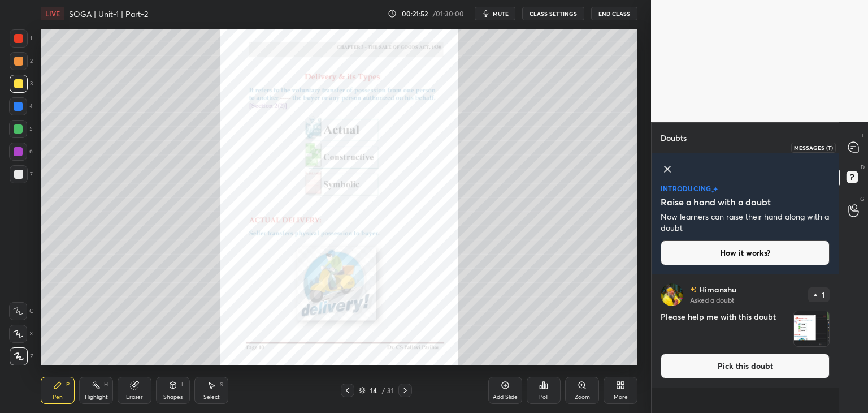 The image size is (868, 413). I want to click on div: 2, so click(21, 61).